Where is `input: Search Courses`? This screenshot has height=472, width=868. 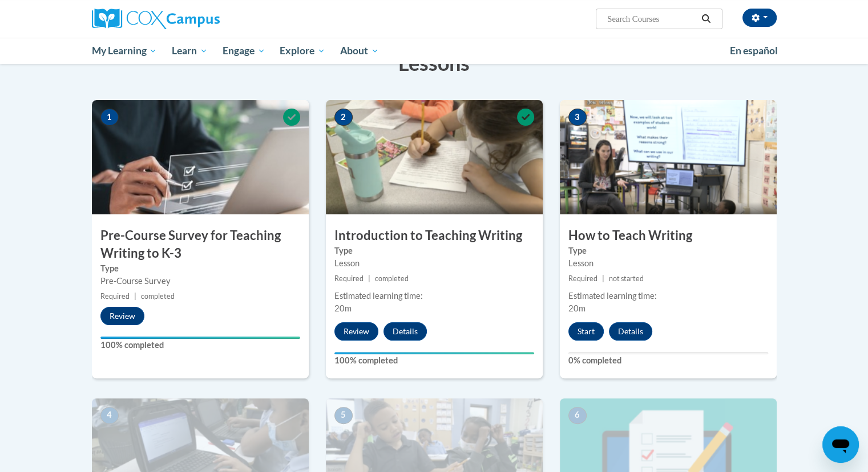
input: Search Courses is located at coordinates (652, 19).